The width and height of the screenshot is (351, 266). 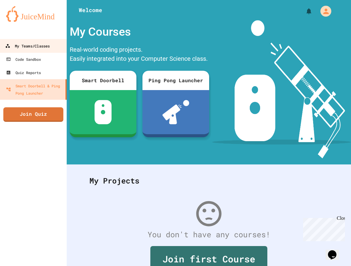 What do you see at coordinates (103, 81) in the screenshot?
I see `div: Smart Doorbell` at bounding box center [103, 81].